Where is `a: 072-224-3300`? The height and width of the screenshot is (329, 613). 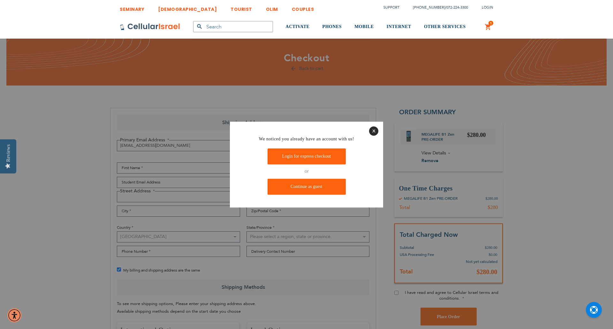
a: 072-224-3300 is located at coordinates (457, 7).